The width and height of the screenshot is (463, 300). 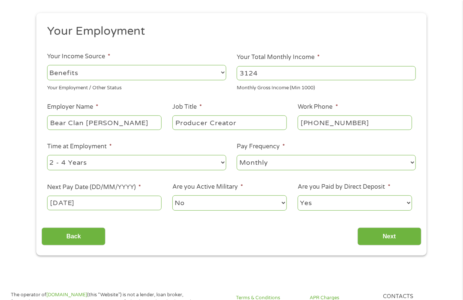 What do you see at coordinates (79, 56) in the screenshot?
I see `label: Your Income Source` at bounding box center [79, 56].